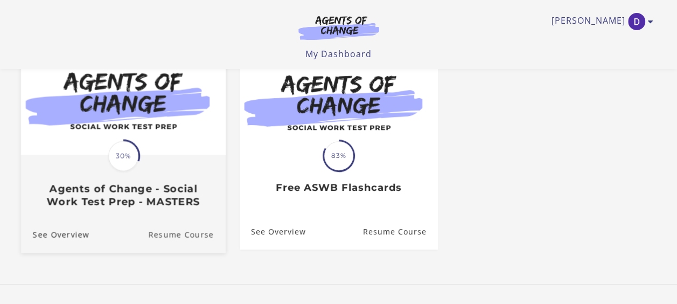 This screenshot has width=677, height=304. What do you see at coordinates (338, 187) in the screenshot?
I see `h3: Free ASWB Flashcards` at bounding box center [338, 187].